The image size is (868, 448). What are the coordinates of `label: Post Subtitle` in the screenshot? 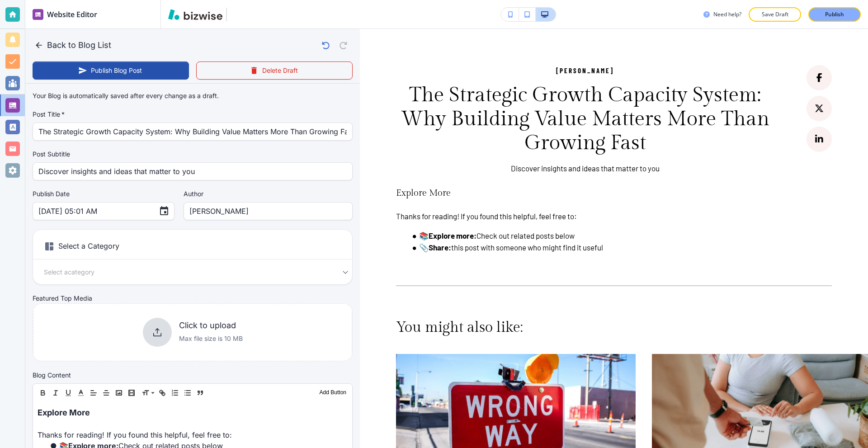 It's located at (192, 154).